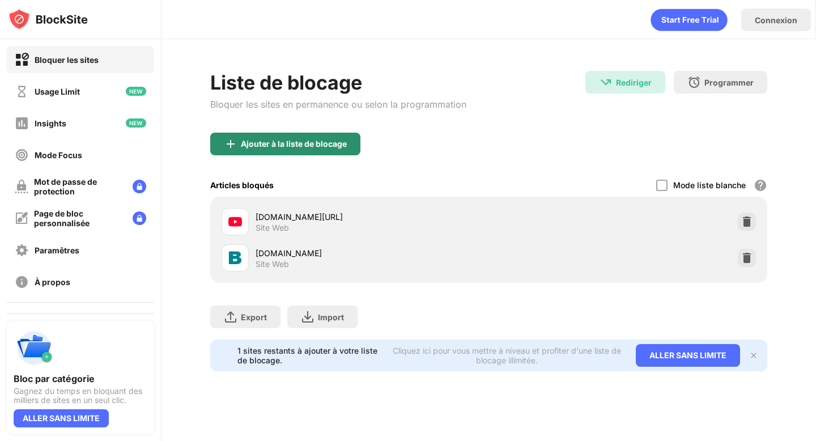 The height and width of the screenshot is (441, 816). Describe the element at coordinates (57, 250) in the screenshot. I see `div: Paramêtres` at that location.